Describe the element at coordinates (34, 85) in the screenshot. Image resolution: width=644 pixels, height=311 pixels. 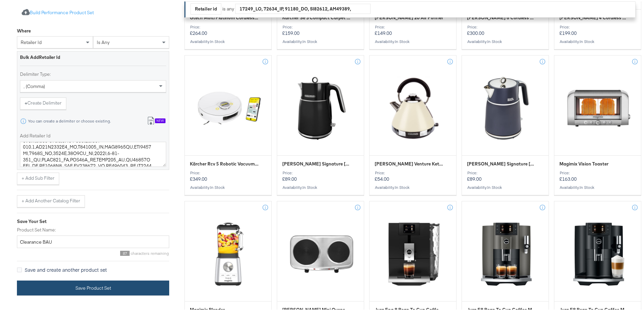
I see `span: , (comma)` at that location.